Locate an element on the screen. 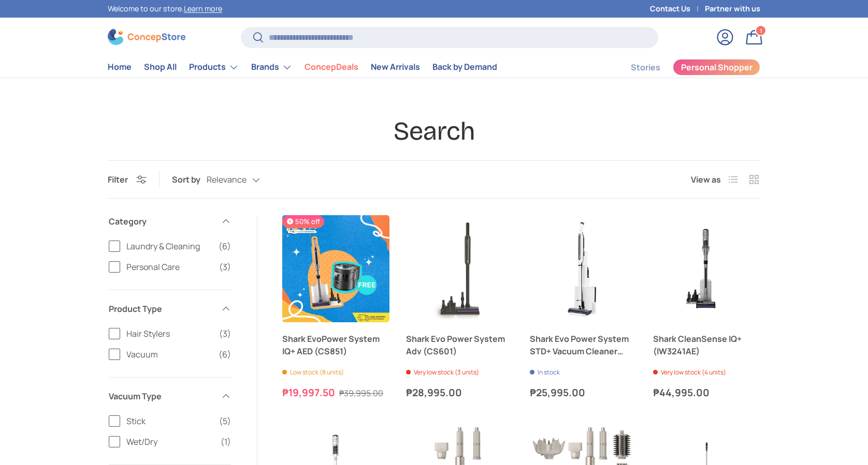  span: Relevance is located at coordinates (226, 179).